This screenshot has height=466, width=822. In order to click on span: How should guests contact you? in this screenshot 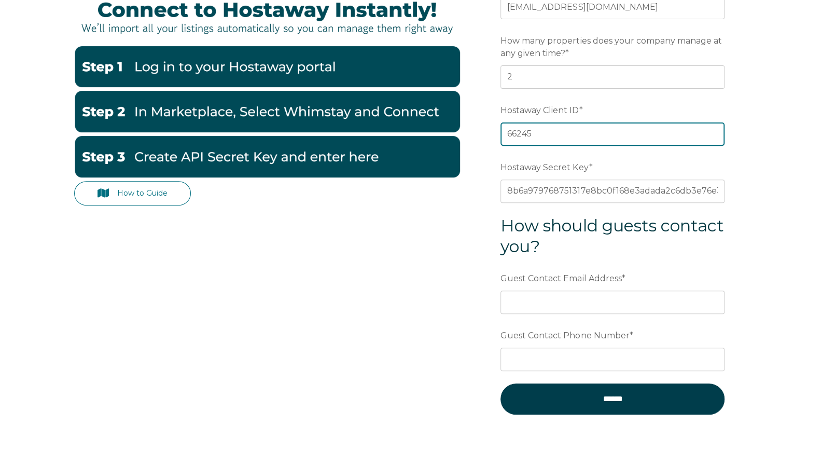, I will do `click(612, 235)`.